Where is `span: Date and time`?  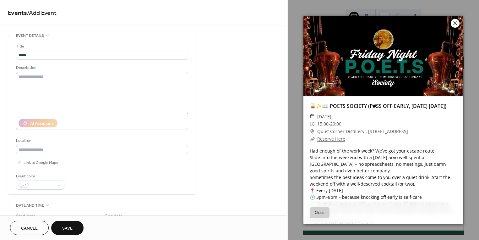 span: Date and time is located at coordinates (30, 205).